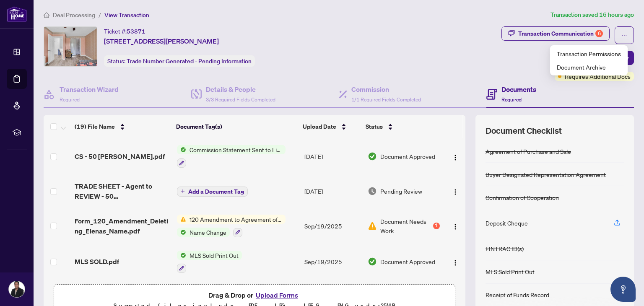 Image resolution: width=644 pixels, height=306 pixels. Describe the element at coordinates (236, 150) in the screenshot. I see `span: Commission Statement Sent to Listing Brokerage` at that location.